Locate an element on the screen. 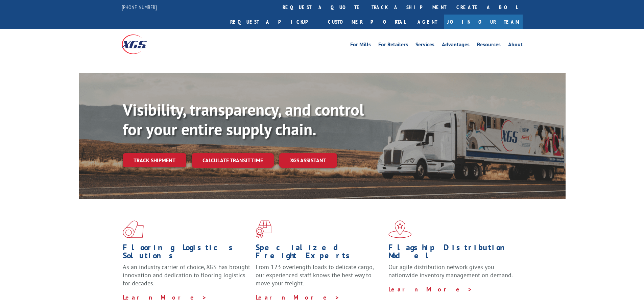 The width and height of the screenshot is (644, 308). p: From 123 overlength loads to delicate cargo, our experienced staff knows the best way to move you... is located at coordinates (319, 278).